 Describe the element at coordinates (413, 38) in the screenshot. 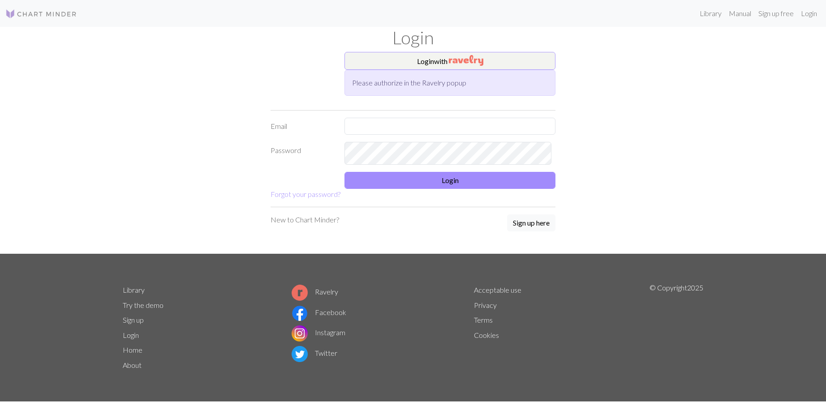

I see `h1: Login` at that location.